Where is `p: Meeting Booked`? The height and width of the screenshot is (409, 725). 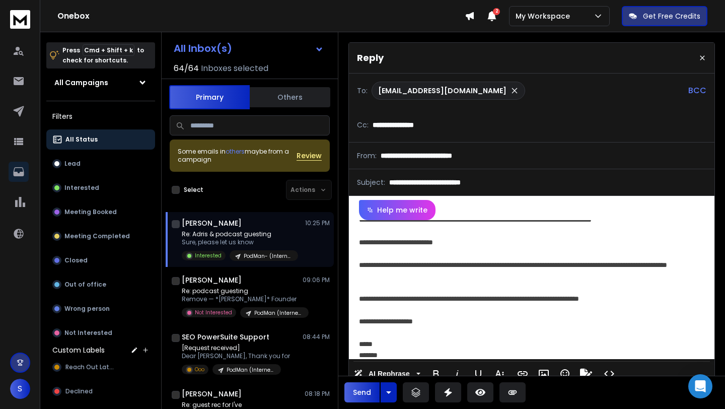 p: Meeting Booked is located at coordinates (91, 212).